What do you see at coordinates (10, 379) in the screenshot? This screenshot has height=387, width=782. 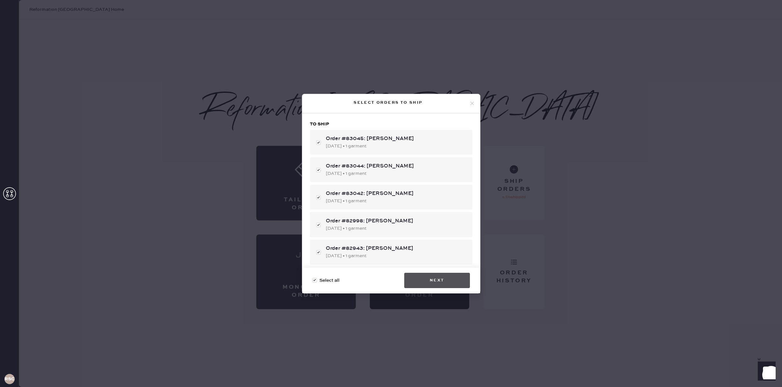 I see `h3: RSCPA` at bounding box center [10, 379].